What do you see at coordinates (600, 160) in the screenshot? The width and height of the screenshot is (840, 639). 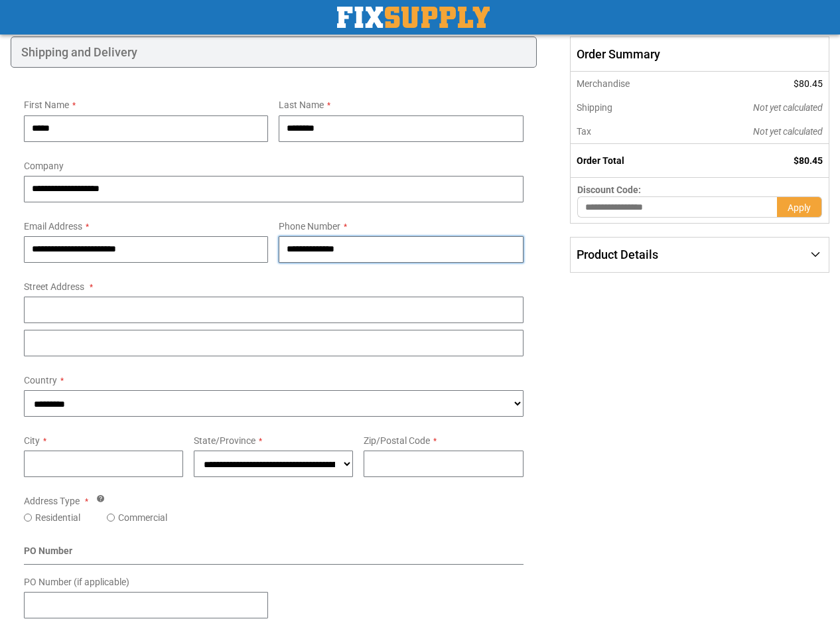 I see `strong: Order Total` at bounding box center [600, 160].